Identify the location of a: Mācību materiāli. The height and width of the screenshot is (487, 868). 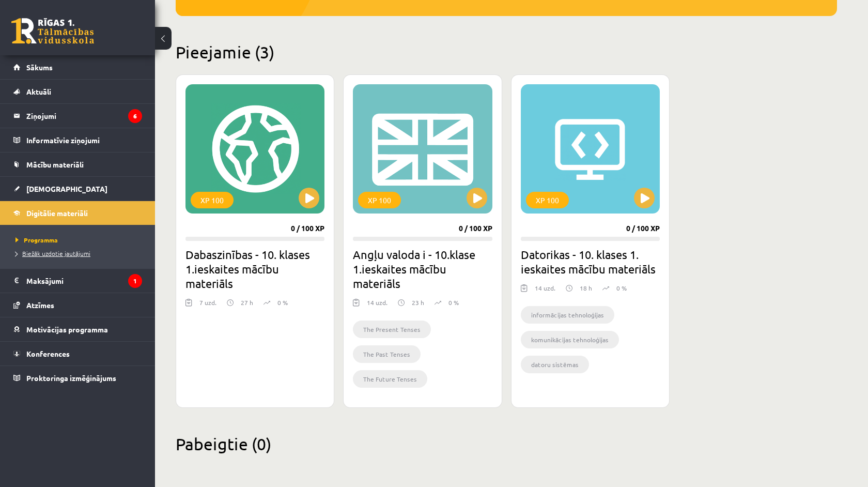
(78, 165).